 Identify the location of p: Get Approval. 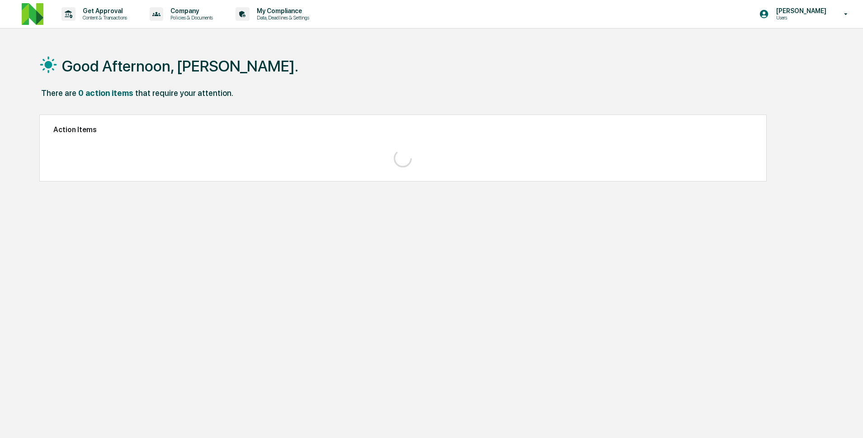
(104, 11).